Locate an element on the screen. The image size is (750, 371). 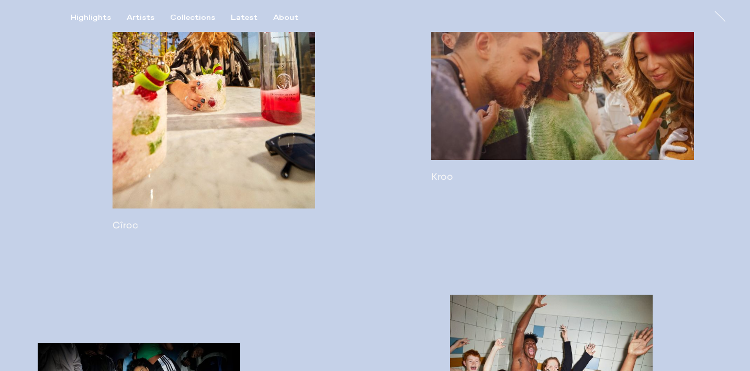
div: Collections is located at coordinates (192, 18).